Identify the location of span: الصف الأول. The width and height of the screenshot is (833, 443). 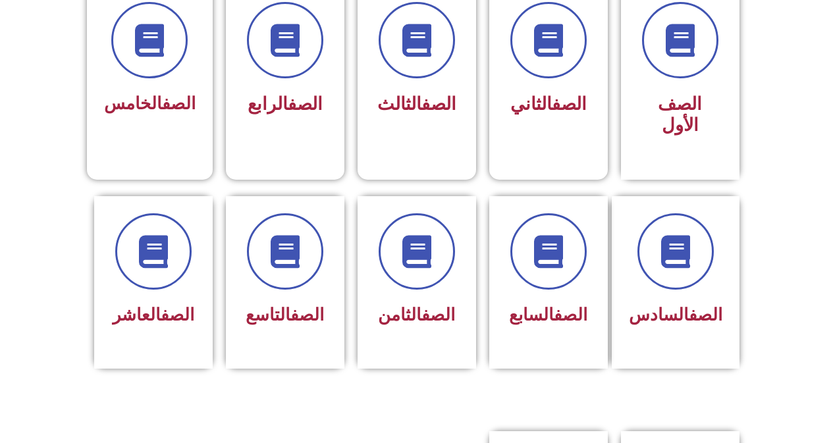
(679, 115).